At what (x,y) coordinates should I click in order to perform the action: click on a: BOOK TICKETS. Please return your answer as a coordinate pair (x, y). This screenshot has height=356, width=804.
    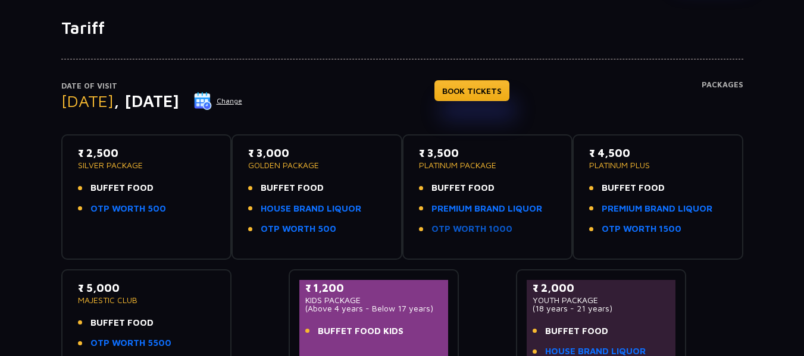
    Looking at the image, I should click on (472, 90).